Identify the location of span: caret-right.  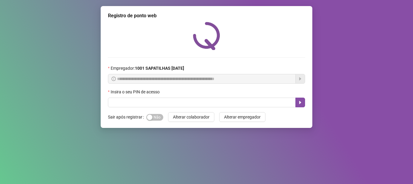
(300, 102).